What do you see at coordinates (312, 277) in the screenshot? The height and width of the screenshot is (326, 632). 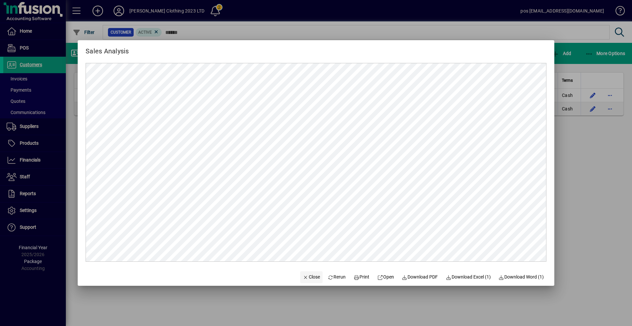 I see `span: Close` at bounding box center [312, 277].